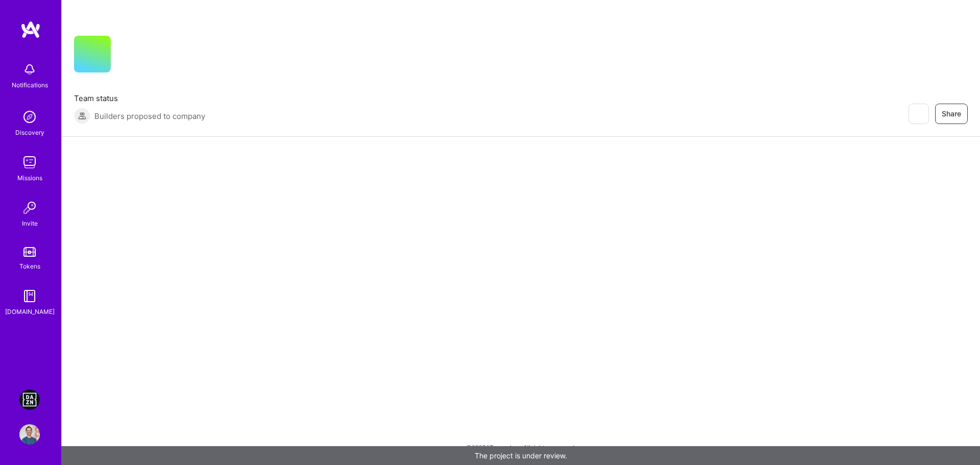 The width and height of the screenshot is (980, 465). I want to click on div: Missions, so click(29, 178).